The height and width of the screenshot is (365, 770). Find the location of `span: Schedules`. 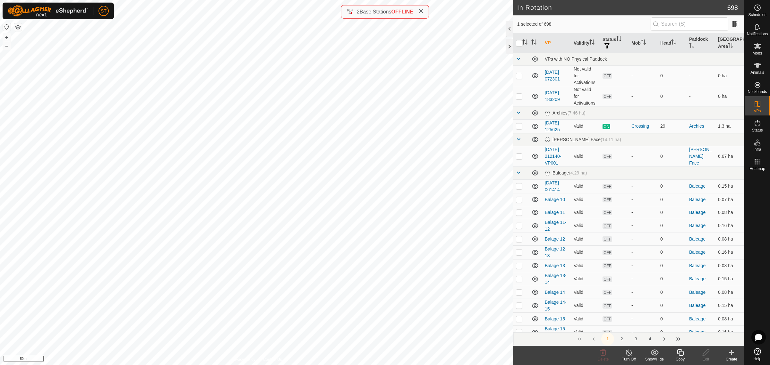

span: Schedules is located at coordinates (758, 15).